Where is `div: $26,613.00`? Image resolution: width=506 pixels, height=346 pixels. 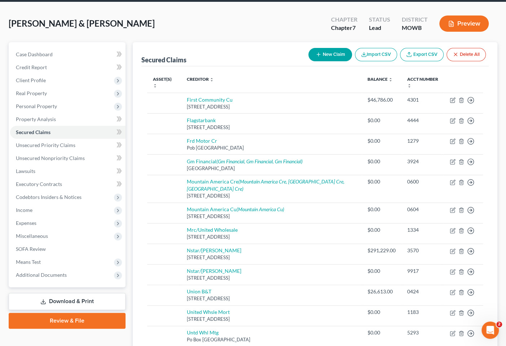
div: $26,613.00 is located at coordinates (382, 292).